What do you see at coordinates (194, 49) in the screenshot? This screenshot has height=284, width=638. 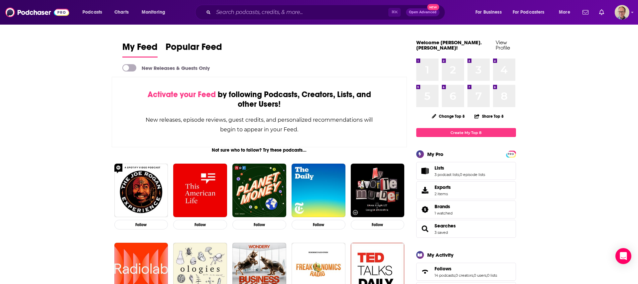 I see `a: Popular Feed` at bounding box center [194, 49].